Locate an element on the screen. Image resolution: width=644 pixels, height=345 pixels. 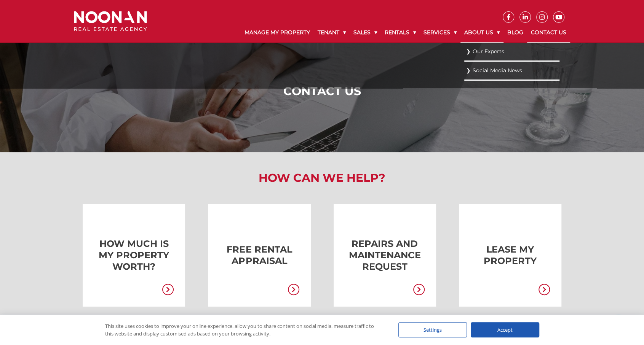
a: Contact Us is located at coordinates (548, 33).